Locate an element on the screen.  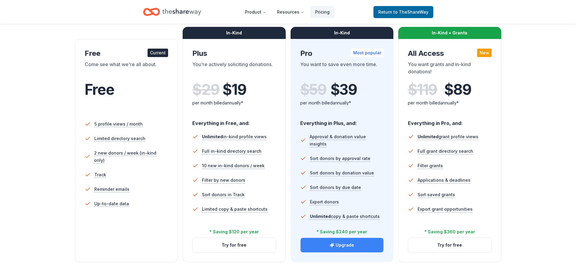
span: Approval & donation value insights is located at coordinates (347, 141).